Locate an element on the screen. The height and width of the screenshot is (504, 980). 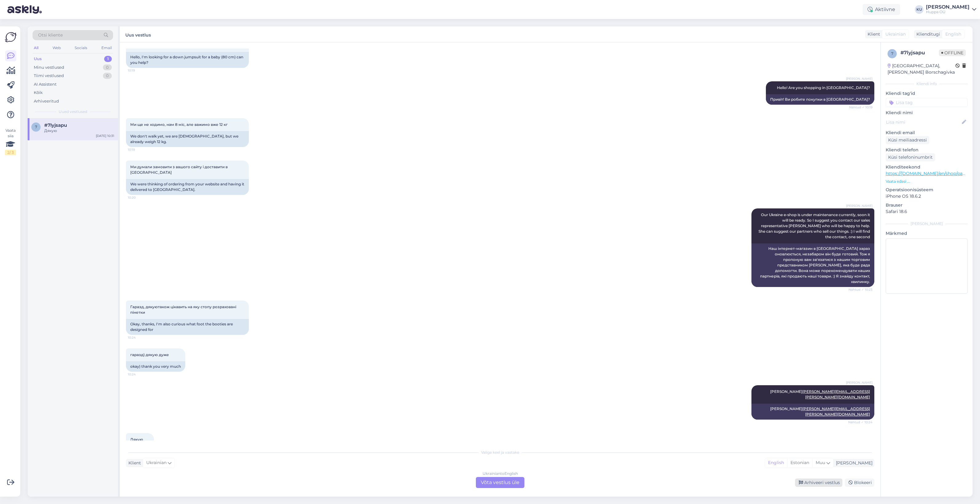
div: Email is located at coordinates (107, 48).